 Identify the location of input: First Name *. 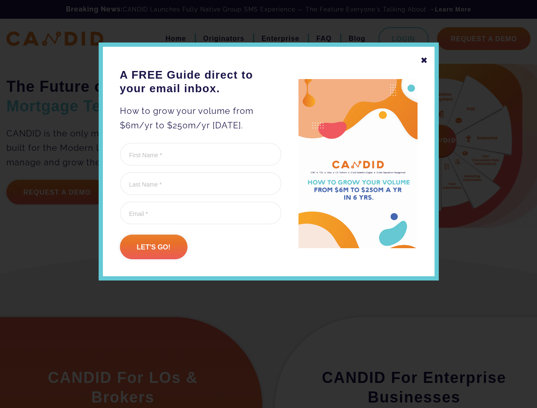
(201, 154).